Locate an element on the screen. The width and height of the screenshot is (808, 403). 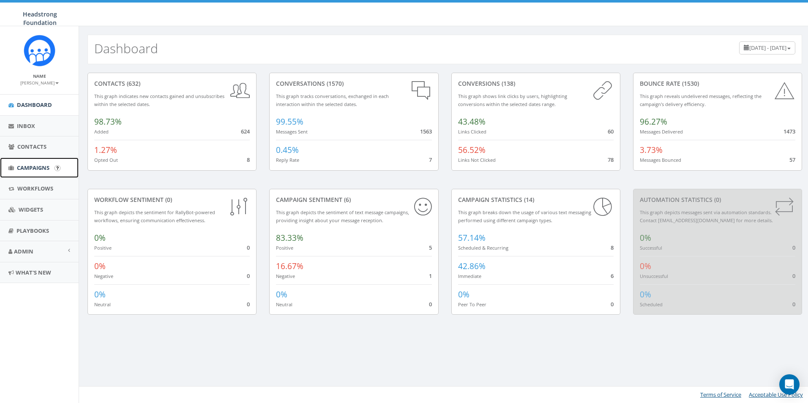
span: 60 is located at coordinates (610, 131).